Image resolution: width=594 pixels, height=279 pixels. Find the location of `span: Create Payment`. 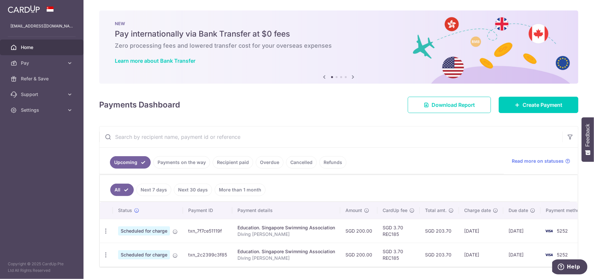

span: Create Payment is located at coordinates (543, 105).